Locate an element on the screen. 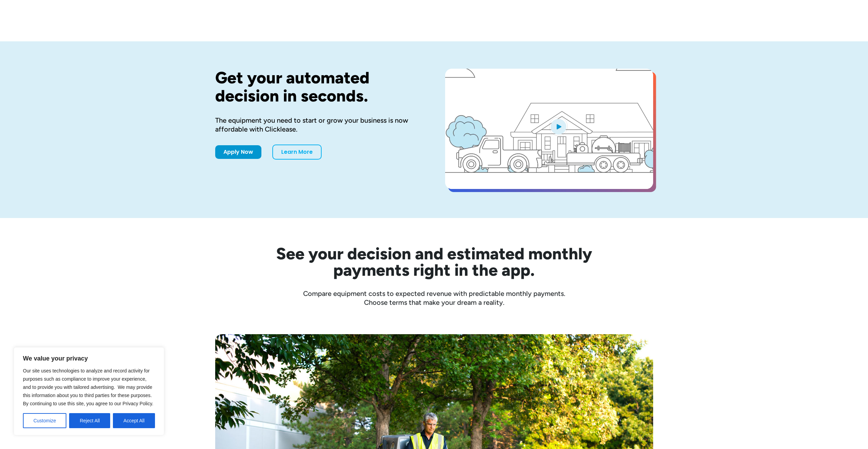 This screenshot has height=449, width=868. p: We value your privacy is located at coordinates (89, 359).